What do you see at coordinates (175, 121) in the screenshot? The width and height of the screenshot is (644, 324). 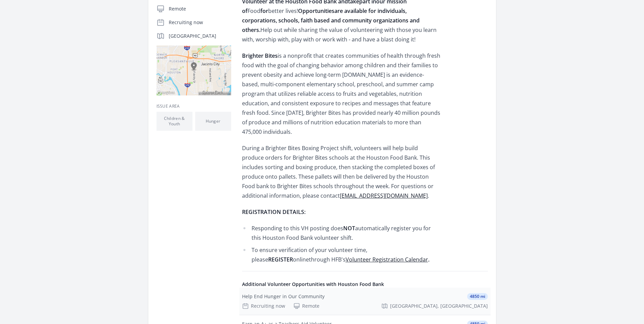 I see `li: Children & Youth` at bounding box center [175, 121].